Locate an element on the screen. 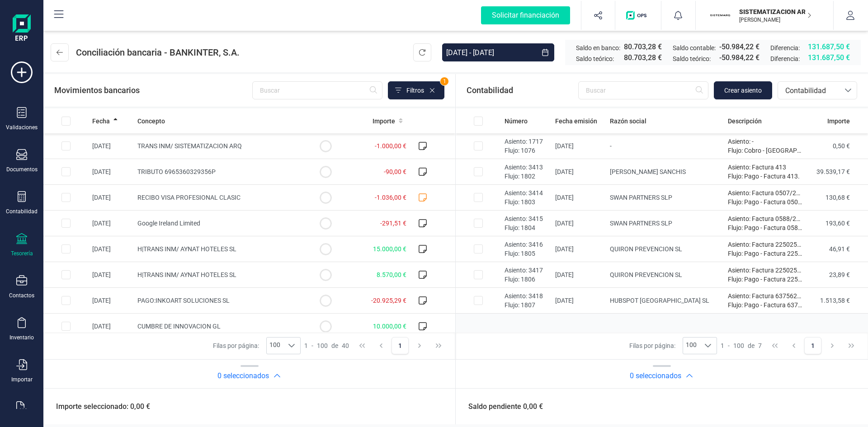 This screenshot has height=427, width=868. span: CUMBRE DE INNOVACION GL is located at coordinates (179, 327).